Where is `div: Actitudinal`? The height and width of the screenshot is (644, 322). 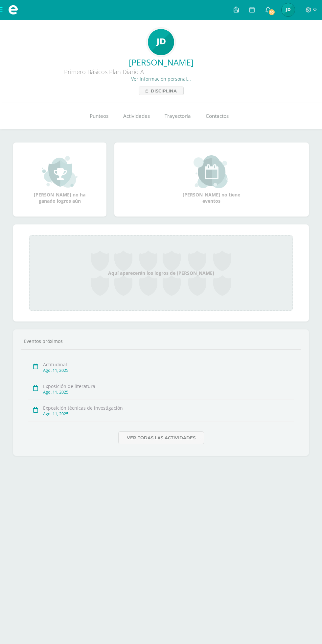
div: Actitudinal is located at coordinates (168, 364).